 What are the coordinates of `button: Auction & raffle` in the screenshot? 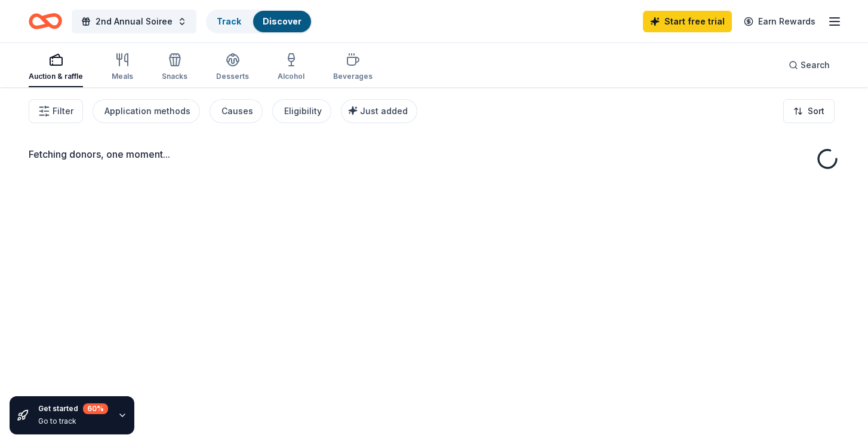 It's located at (56, 68).